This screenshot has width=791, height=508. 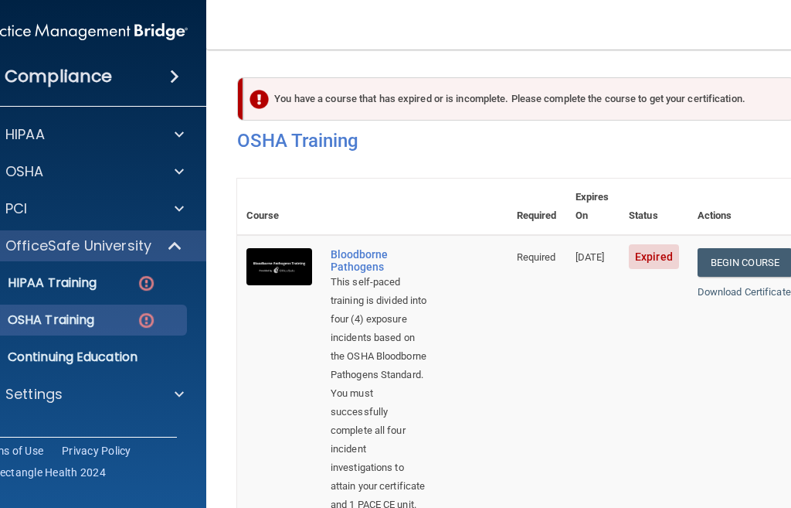 What do you see at coordinates (97, 451) in the screenshot?
I see `a: Privacy Policy` at bounding box center [97, 451].